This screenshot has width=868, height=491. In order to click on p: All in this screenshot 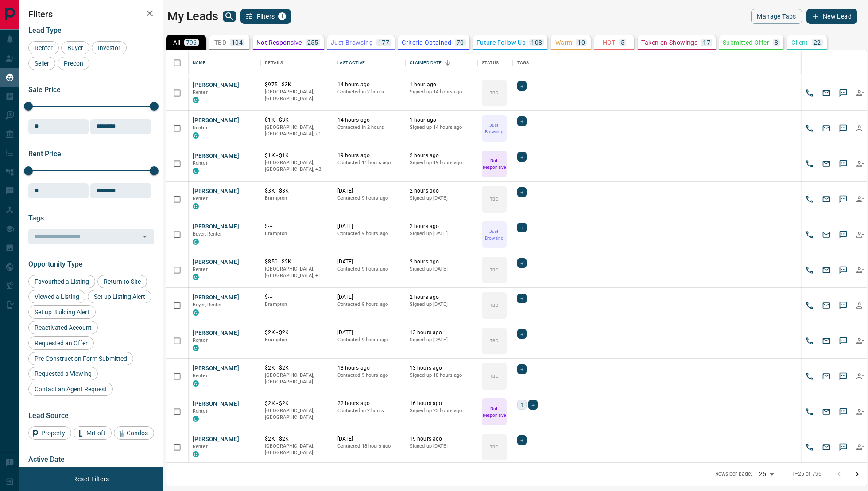, I will do `click(177, 42)`.